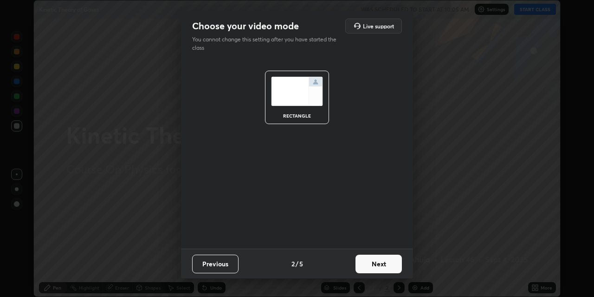 The height and width of the screenshot is (297, 594). What do you see at coordinates (297, 116) in the screenshot?
I see `div: rectangle` at bounding box center [297, 116].